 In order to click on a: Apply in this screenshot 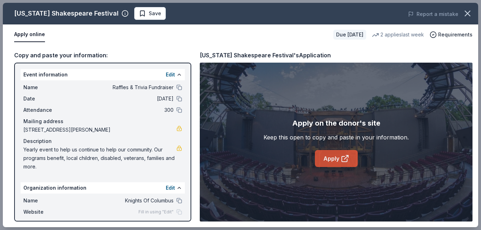, I will do `click(336, 159)`.